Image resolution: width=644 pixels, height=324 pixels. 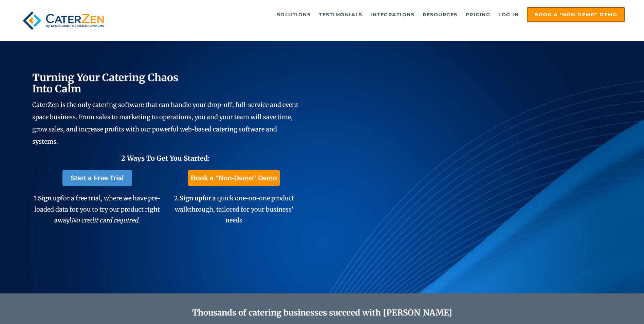 I want to click on span: CaterZen is the only catering software that can handle your drop-off, full-service and event spac..., so click(x=166, y=123).